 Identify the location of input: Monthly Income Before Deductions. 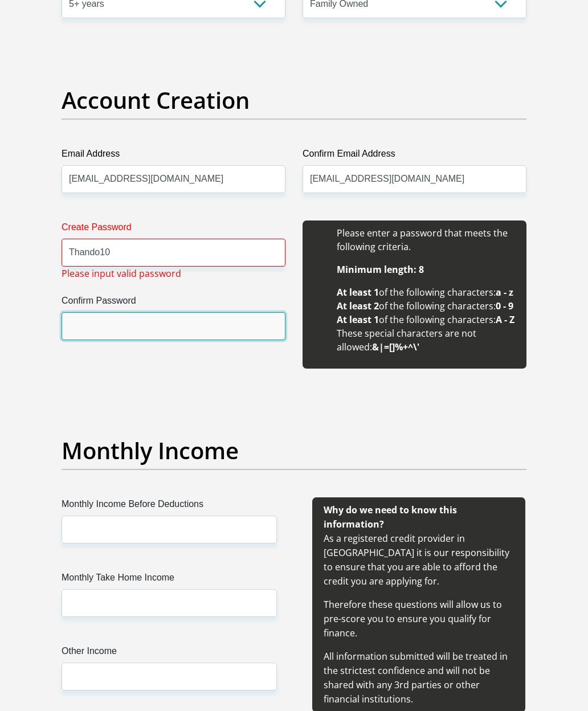
(169, 529).